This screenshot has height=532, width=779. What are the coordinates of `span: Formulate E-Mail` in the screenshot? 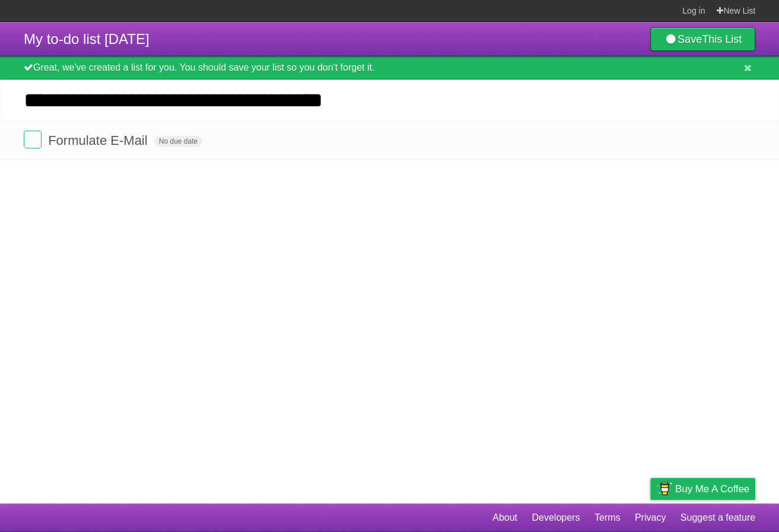 It's located at (99, 140).